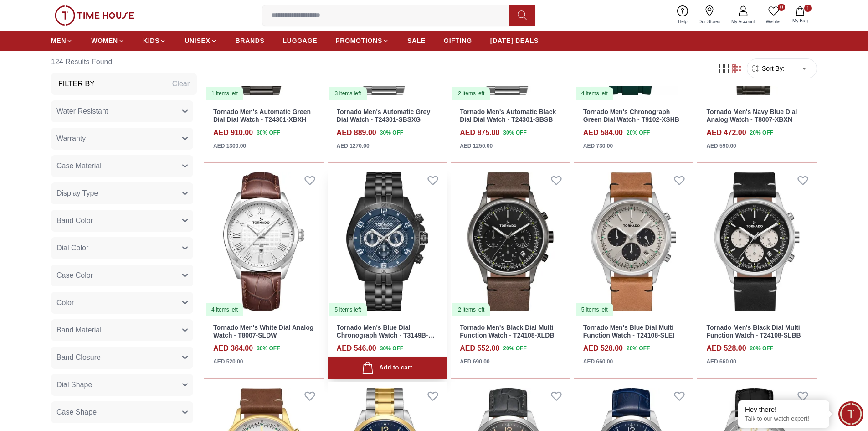 The image size is (868, 431). I want to click on a: UNISEX, so click(200, 41).